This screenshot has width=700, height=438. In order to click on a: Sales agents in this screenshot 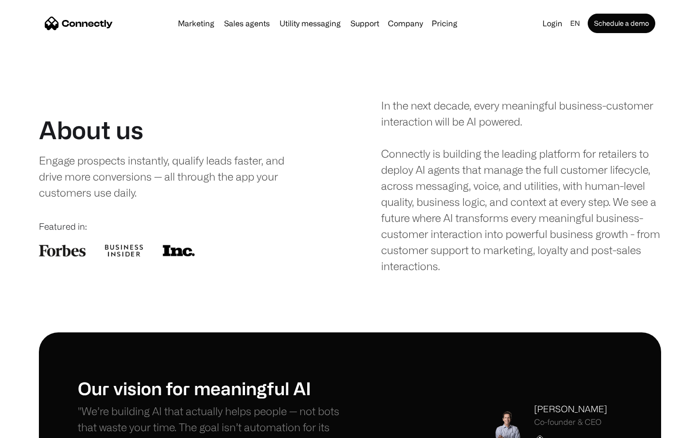, I will do `click(247, 23)`.